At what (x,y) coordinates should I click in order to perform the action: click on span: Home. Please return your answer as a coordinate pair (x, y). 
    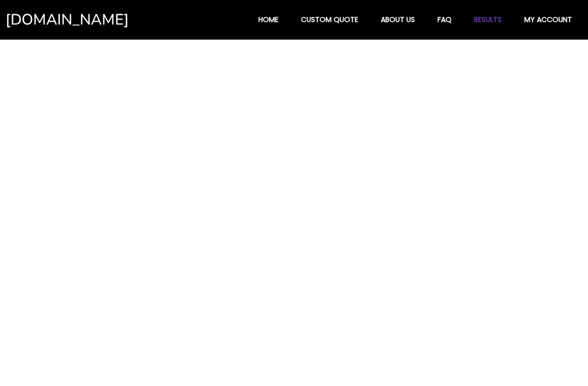
    Looking at the image, I should click on (268, 19).